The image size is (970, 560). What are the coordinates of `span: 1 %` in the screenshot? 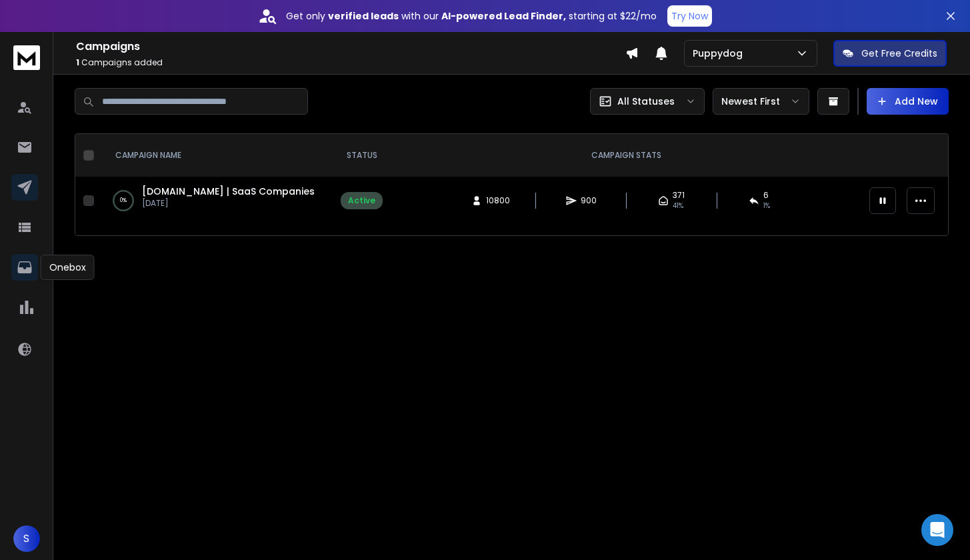 It's located at (767, 206).